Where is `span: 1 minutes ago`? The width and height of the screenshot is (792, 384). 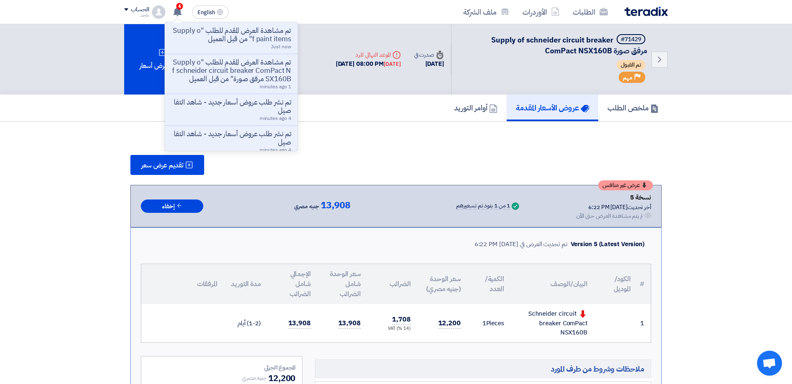
span: 1 minutes ago is located at coordinates (275, 87).